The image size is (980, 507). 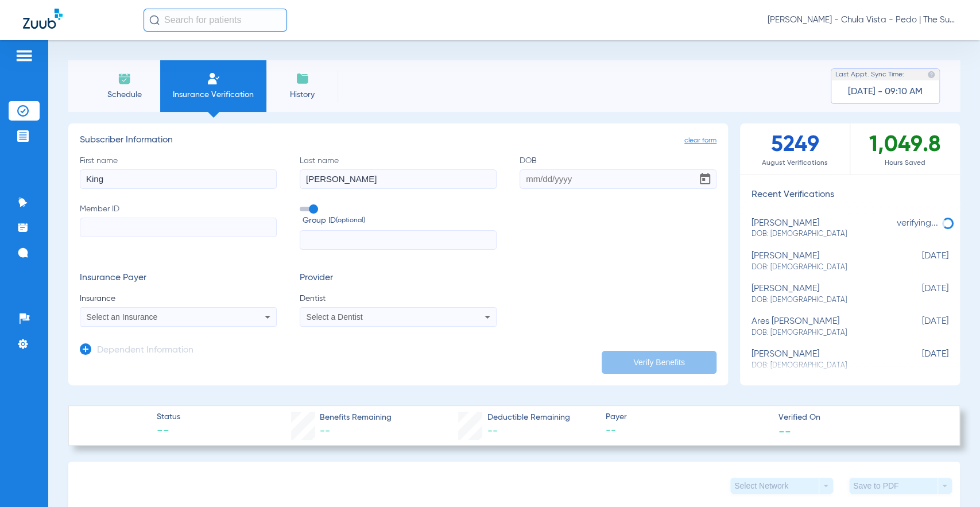 What do you see at coordinates (794, 163) in the screenshot?
I see `span: August Verifications` at bounding box center [794, 163].